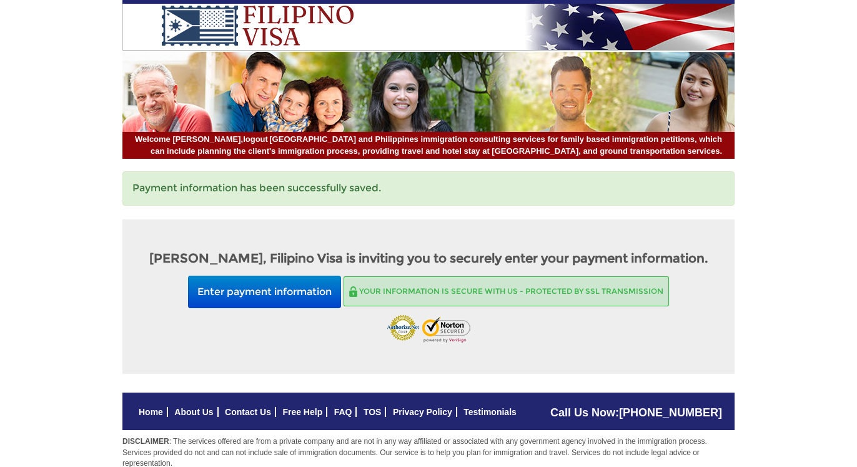 The image size is (857, 467). What do you see at coordinates (403, 329) in the screenshot?
I see `img: Authorize` at bounding box center [403, 329].